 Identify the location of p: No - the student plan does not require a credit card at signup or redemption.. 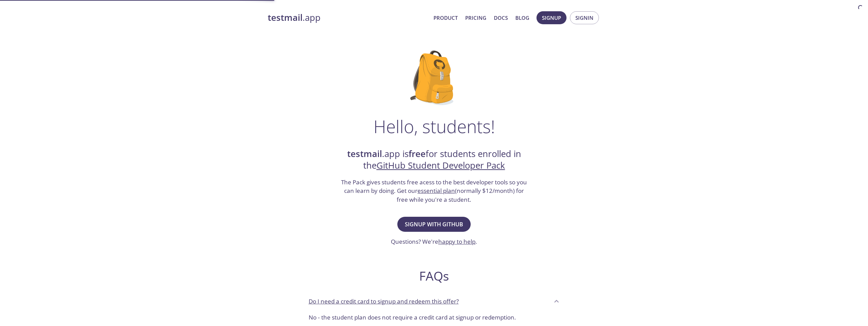
(434, 317).